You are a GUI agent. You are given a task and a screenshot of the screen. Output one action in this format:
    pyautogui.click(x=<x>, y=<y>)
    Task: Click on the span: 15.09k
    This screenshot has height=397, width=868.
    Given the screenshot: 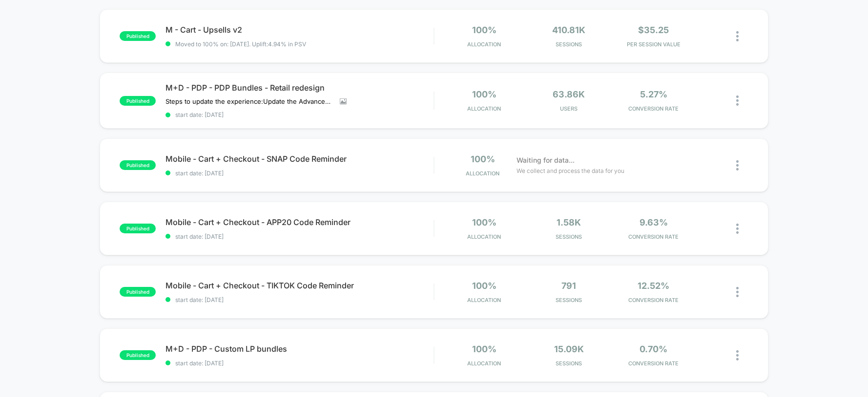 What is the action you would take?
    pyautogui.click(x=568, y=349)
    